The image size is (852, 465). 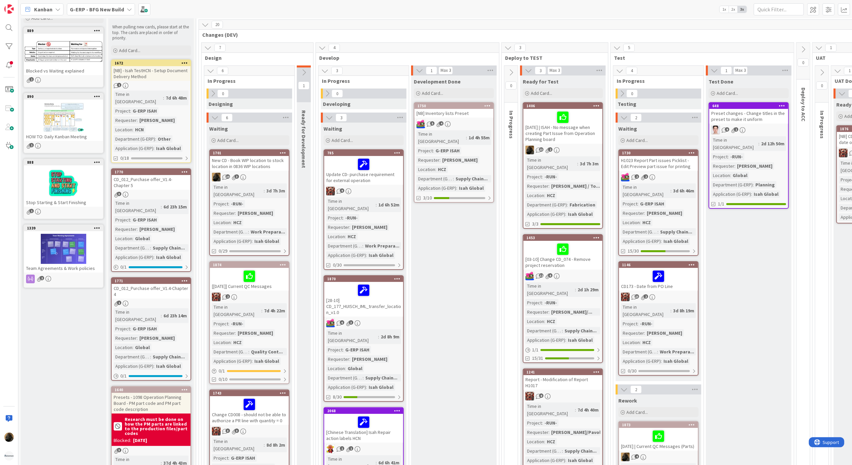 What do you see at coordinates (716, 130) in the screenshot?
I see `img: ll` at bounding box center [716, 130].